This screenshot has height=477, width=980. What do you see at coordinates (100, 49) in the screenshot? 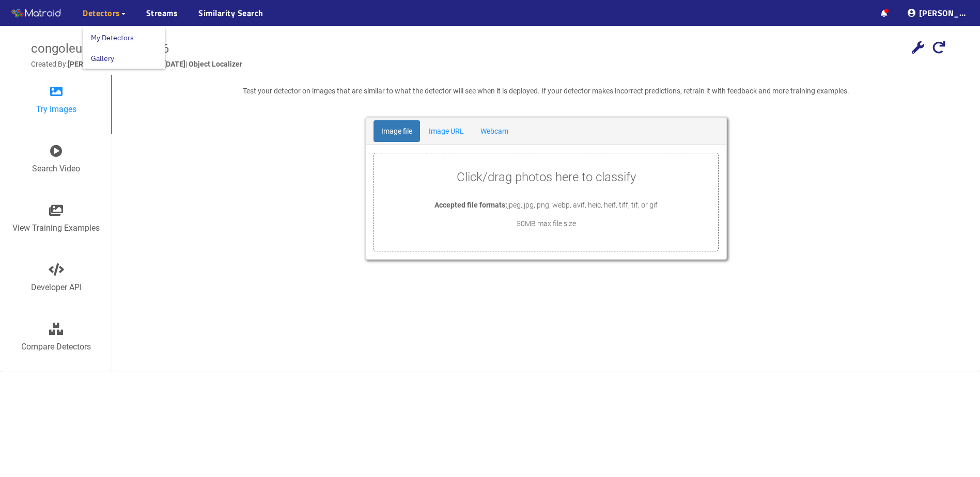
I see `span: congoleum_defects_v1.6` at bounding box center [100, 49].